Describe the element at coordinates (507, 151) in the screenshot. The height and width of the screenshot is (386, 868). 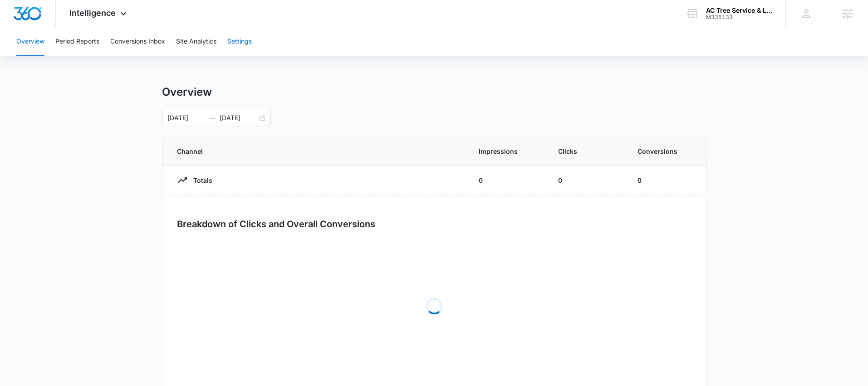
I see `span: Impressions` at that location.